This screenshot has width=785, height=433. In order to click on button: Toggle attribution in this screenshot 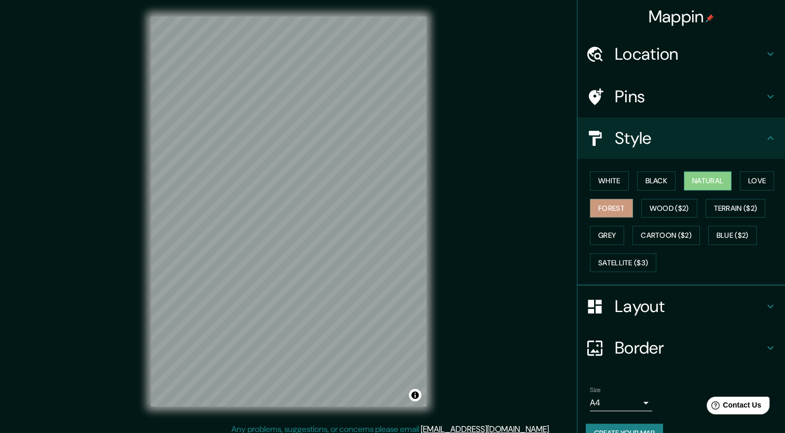, I will do `click(415, 395)`.